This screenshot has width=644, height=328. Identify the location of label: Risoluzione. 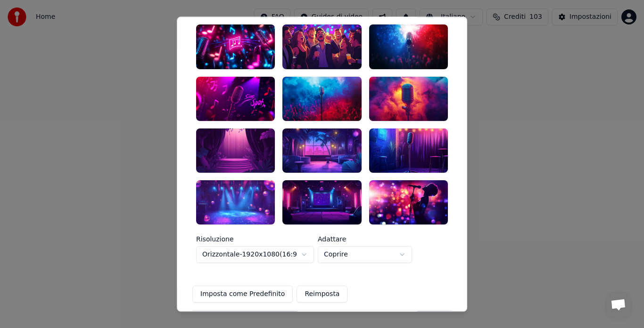
(255, 239).